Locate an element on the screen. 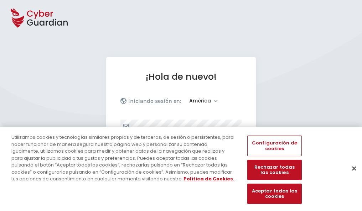 The height and width of the screenshot is (211, 362). h1: ¡Hola de nuevo! is located at coordinates (181, 77).